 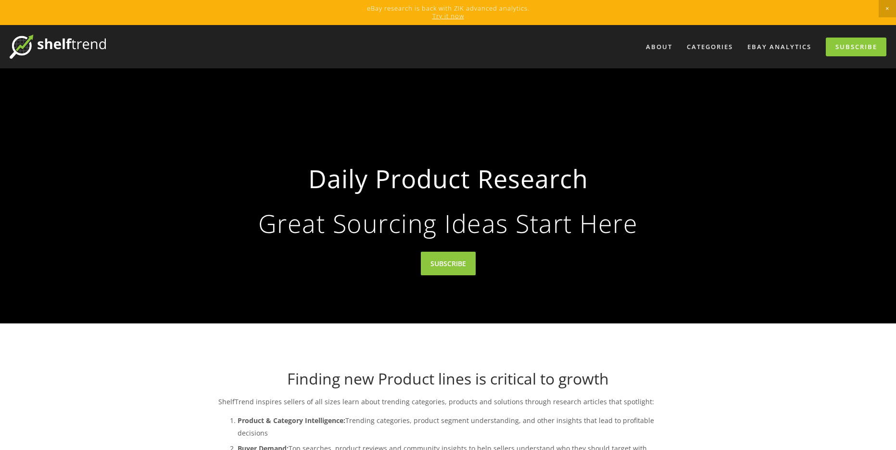 What do you see at coordinates (448, 263) in the screenshot?
I see `a: SUBSCRIBE` at bounding box center [448, 263].